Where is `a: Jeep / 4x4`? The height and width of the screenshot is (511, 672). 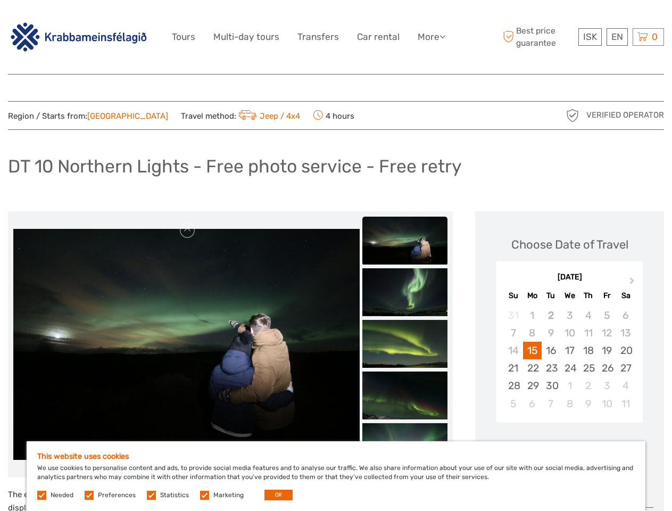
a: Jeep / 4x4 is located at coordinates (268, 116).